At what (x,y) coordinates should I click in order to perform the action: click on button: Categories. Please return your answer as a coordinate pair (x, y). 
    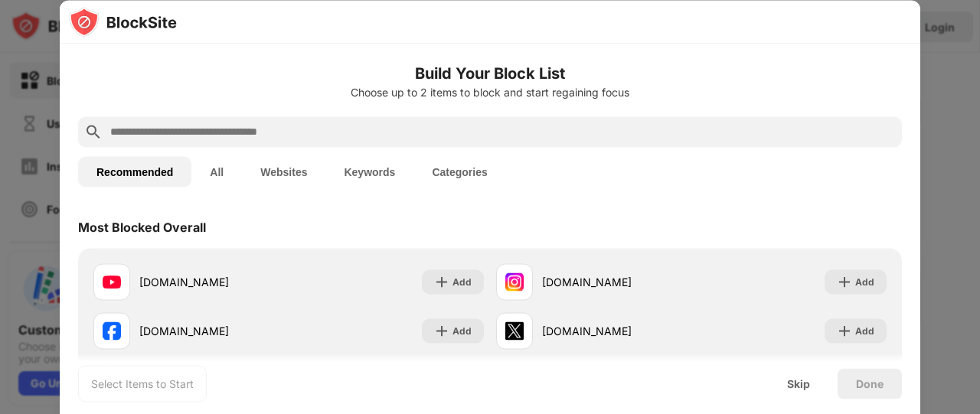
    Looking at the image, I should click on (459, 172).